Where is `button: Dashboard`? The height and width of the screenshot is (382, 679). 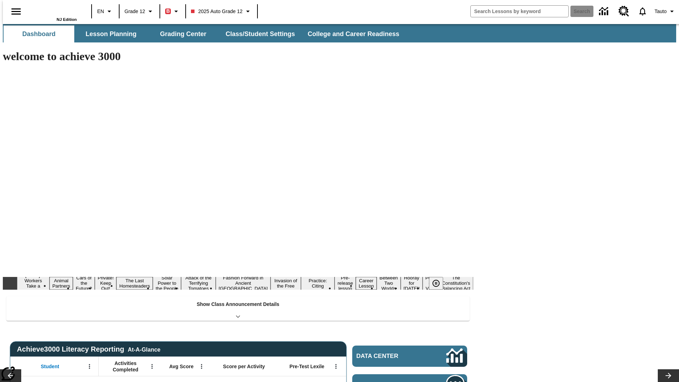
button: Dashboard is located at coordinates (39, 34).